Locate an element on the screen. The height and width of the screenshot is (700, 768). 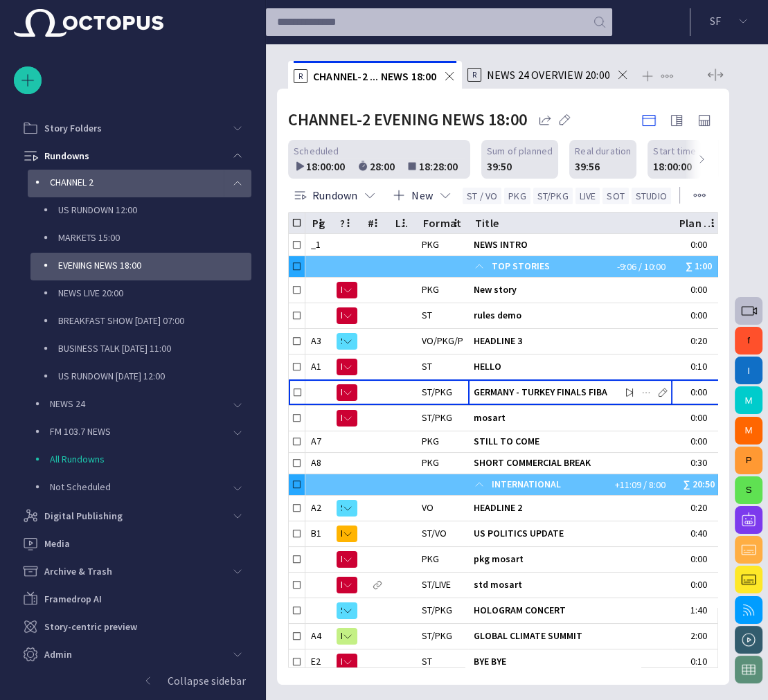
div: pkg mosart is located at coordinates (570, 560).